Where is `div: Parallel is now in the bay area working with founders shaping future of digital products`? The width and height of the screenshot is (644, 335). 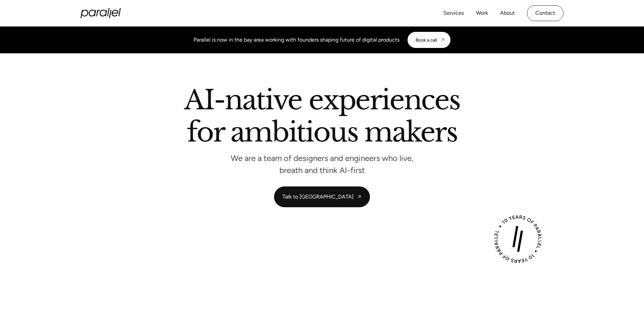 div: Parallel is now in the bay area working with founders shaping future of digital products is located at coordinates (296, 40).